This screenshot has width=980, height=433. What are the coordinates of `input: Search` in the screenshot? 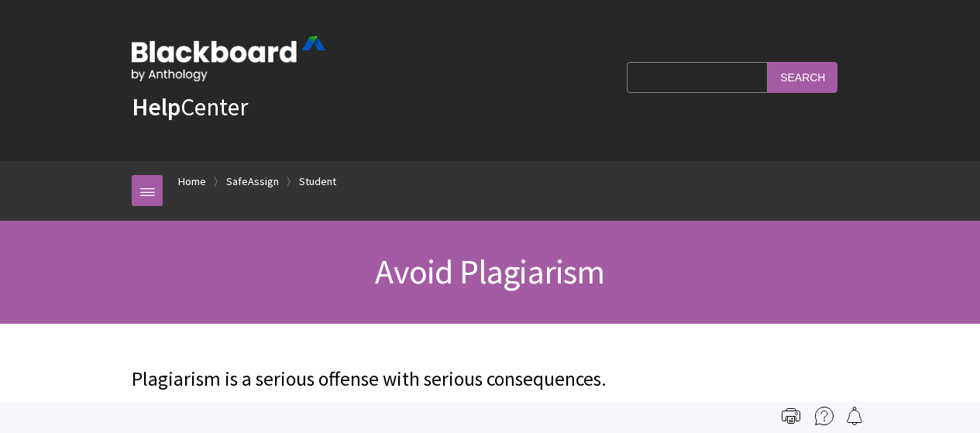 It's located at (802, 77).